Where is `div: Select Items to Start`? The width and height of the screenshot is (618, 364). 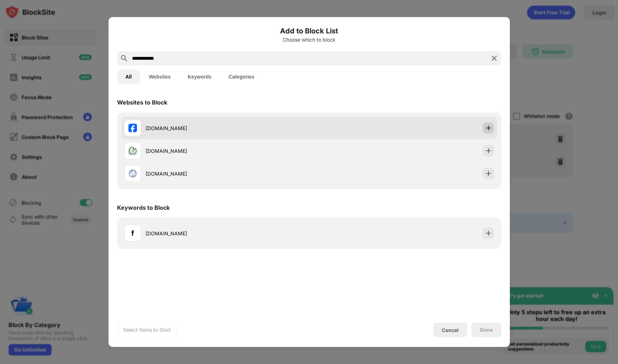
div: Select Items to Start is located at coordinates (147, 330).